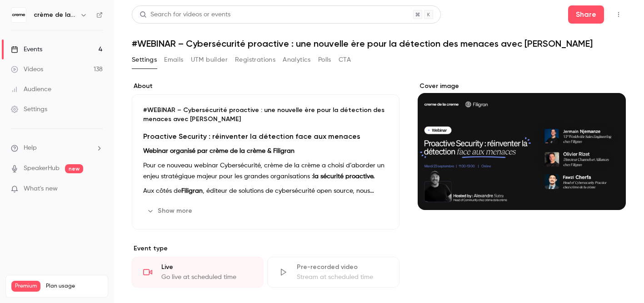 The height and width of the screenshot is (303, 644). Describe the element at coordinates (378, 44) in the screenshot. I see `h1: #WEBINAR – Cybersécurité proactive : une nouvelle ère pour la détection des menaces avec [PERSON_...` at that location.